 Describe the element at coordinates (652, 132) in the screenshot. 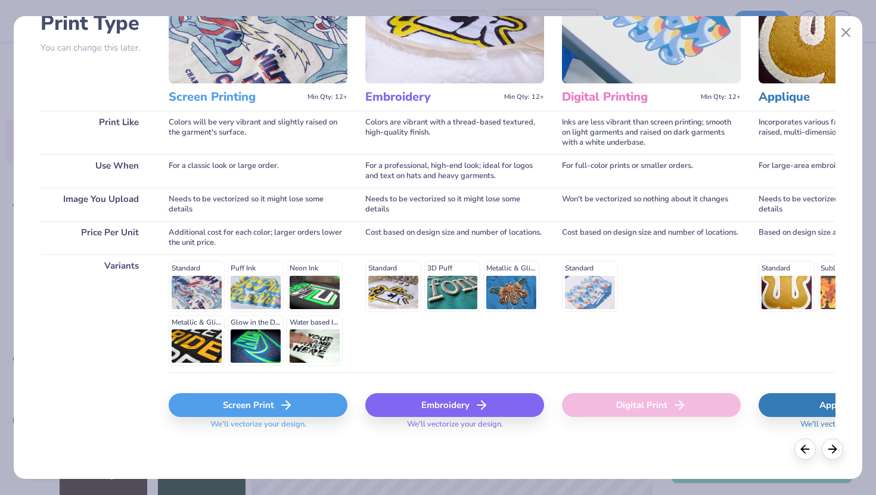

I see `div: Inks are less vibrant than screen printing; smooth on light garments and raised on dark garments ...` at that location.